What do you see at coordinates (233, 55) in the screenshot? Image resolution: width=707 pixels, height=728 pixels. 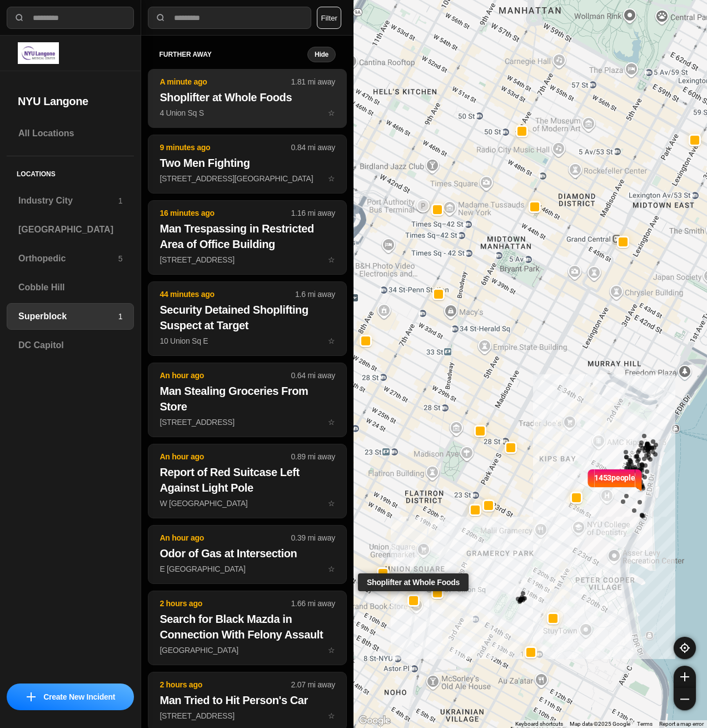 I see `h5: further away` at bounding box center [233, 55].